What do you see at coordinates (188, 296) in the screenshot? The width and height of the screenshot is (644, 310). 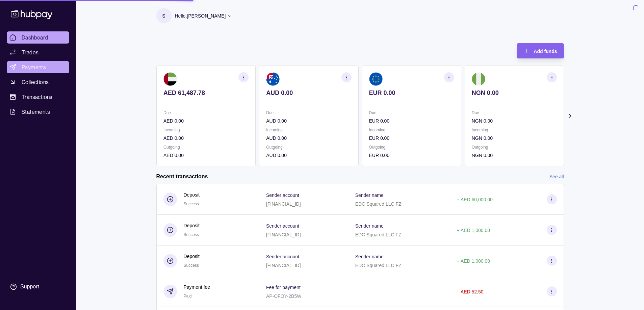 I see `span: Paid` at bounding box center [188, 296].